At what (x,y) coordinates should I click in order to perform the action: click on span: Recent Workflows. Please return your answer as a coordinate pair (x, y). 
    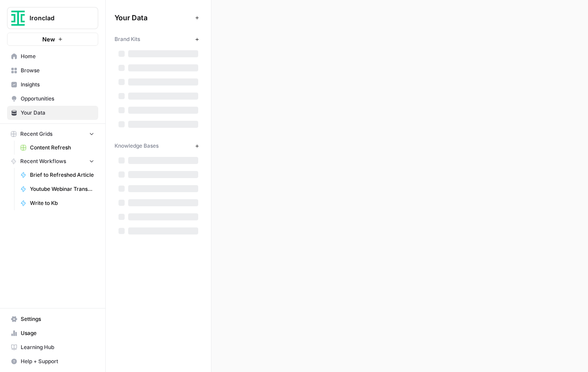
    Looking at the image, I should click on (43, 161).